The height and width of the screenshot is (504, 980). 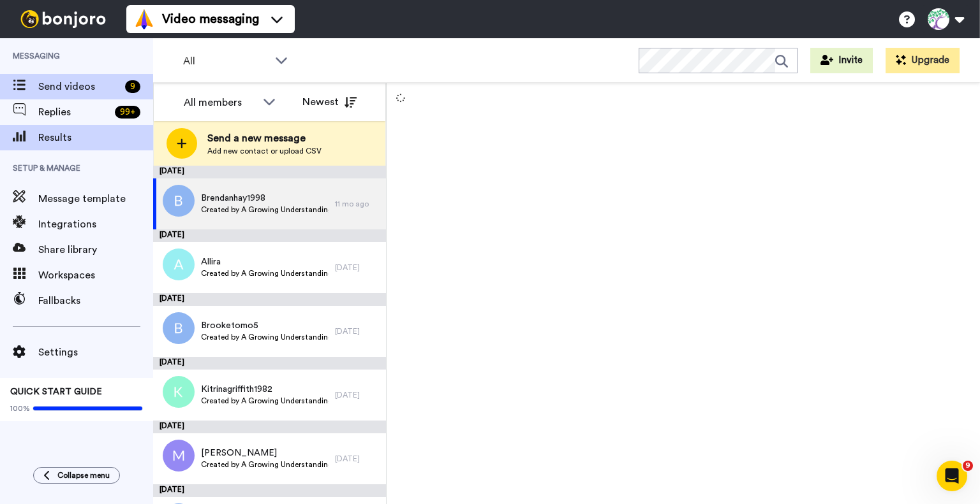 What do you see at coordinates (132, 87) in the screenshot?
I see `div: 9` at bounding box center [132, 87].